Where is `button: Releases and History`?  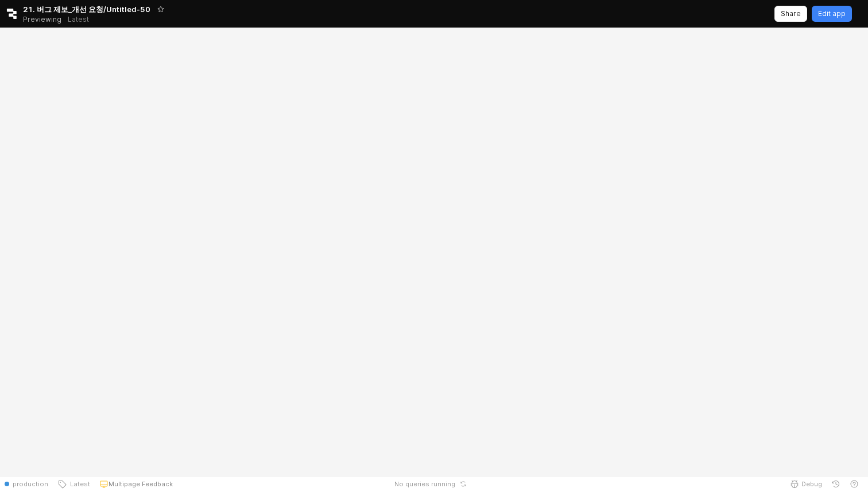
button: Releases and History is located at coordinates (78, 19).